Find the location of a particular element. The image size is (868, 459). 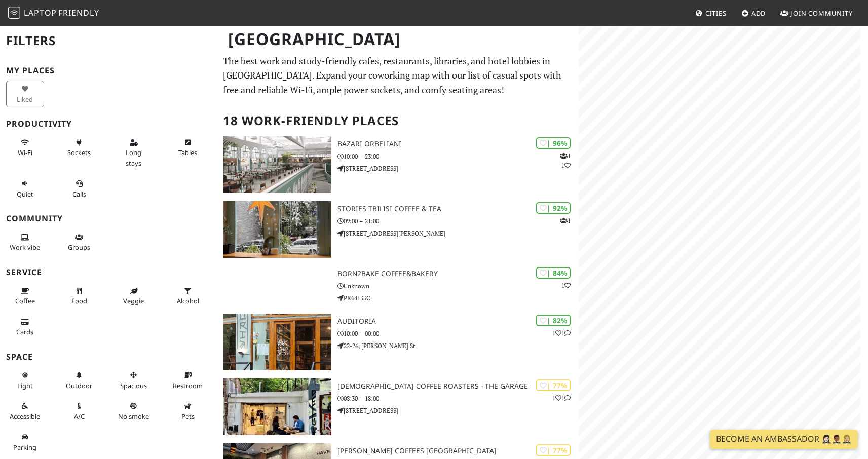

span: Air conditioned is located at coordinates (79, 416).